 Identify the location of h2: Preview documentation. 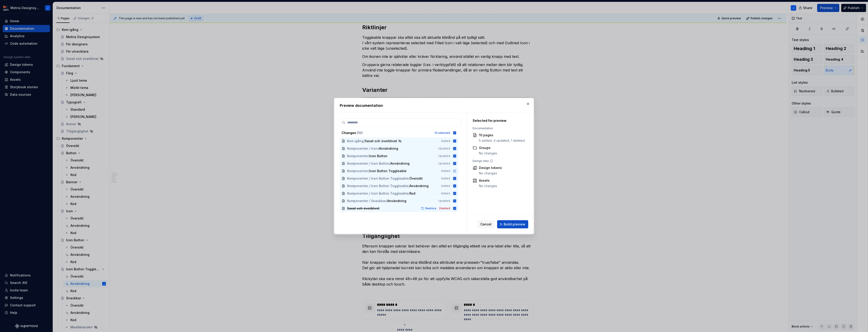
(434, 105).